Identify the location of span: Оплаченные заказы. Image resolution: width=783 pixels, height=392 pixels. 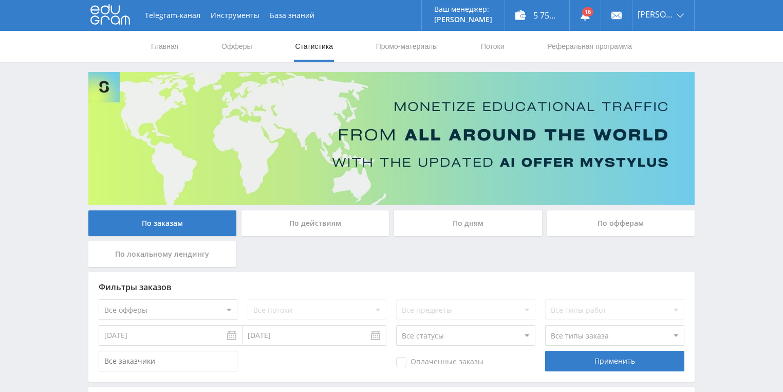
(440, 362).